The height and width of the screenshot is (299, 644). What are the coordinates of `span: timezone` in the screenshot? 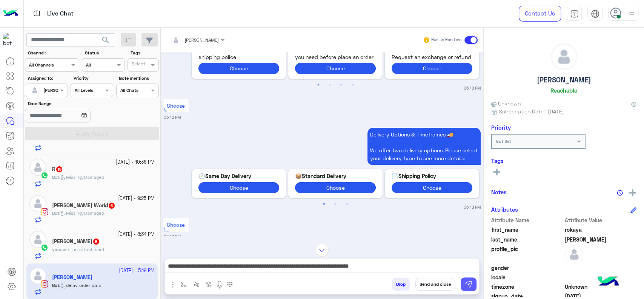 It's located at (527, 286).